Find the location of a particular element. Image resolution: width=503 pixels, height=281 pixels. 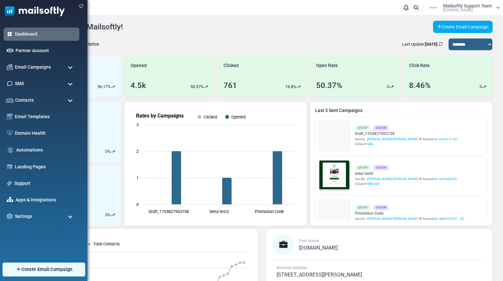

text: 2 is located at coordinates (137, 151).